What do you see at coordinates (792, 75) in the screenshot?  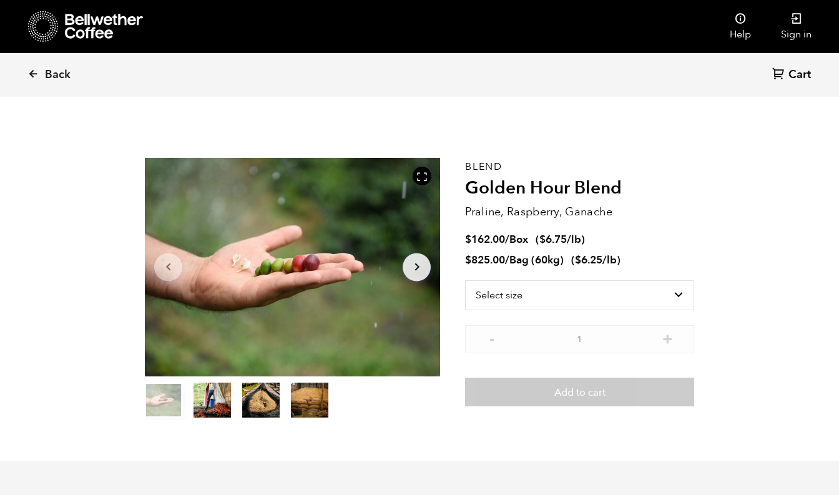 I see `a: Cart` at bounding box center [792, 75].